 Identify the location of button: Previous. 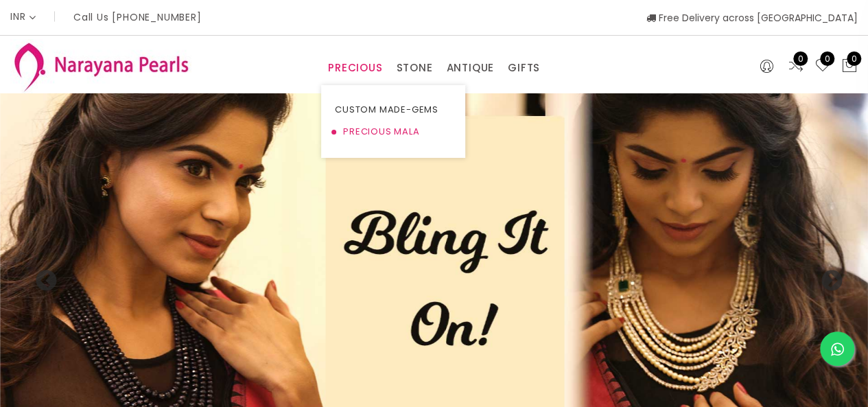
(41, 277).